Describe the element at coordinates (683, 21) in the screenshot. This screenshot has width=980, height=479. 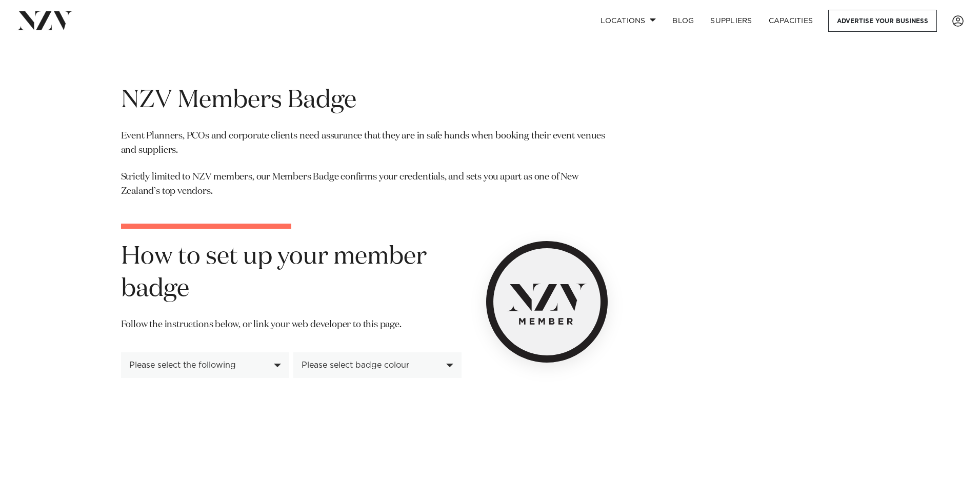
I see `a: BLOG` at that location.